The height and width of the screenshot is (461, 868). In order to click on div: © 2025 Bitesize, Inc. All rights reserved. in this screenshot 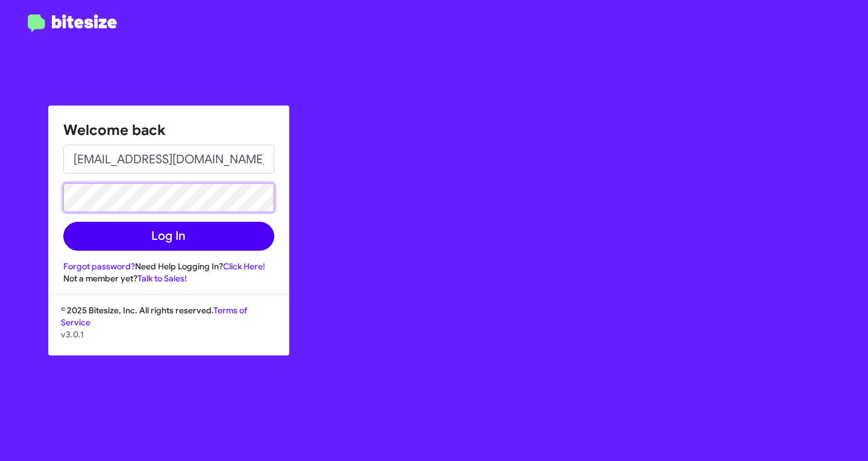, I will do `click(169, 330)`.